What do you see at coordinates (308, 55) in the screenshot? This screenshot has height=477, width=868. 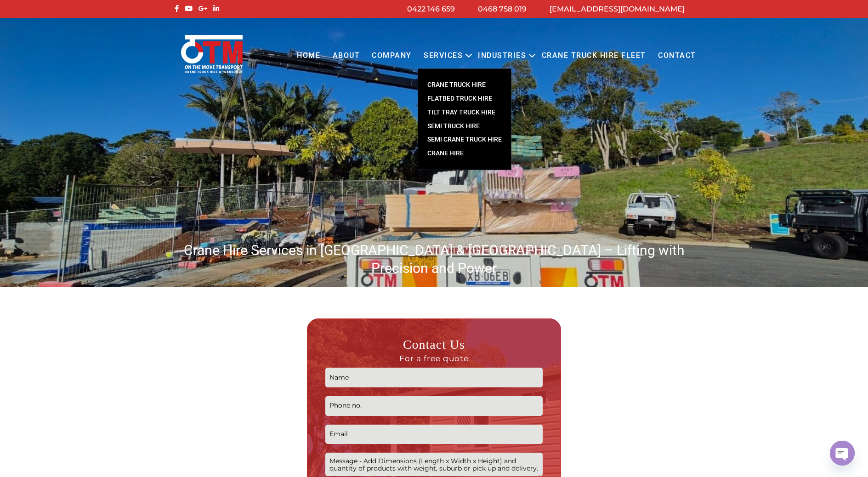 I see `a: Home` at bounding box center [308, 55].